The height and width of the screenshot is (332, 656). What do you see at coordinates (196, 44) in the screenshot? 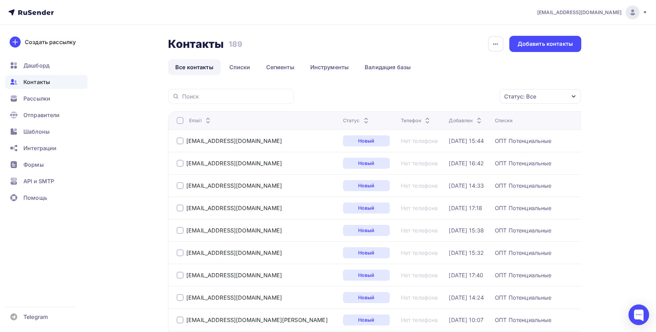
I see `h2: Контакты` at bounding box center [196, 44].